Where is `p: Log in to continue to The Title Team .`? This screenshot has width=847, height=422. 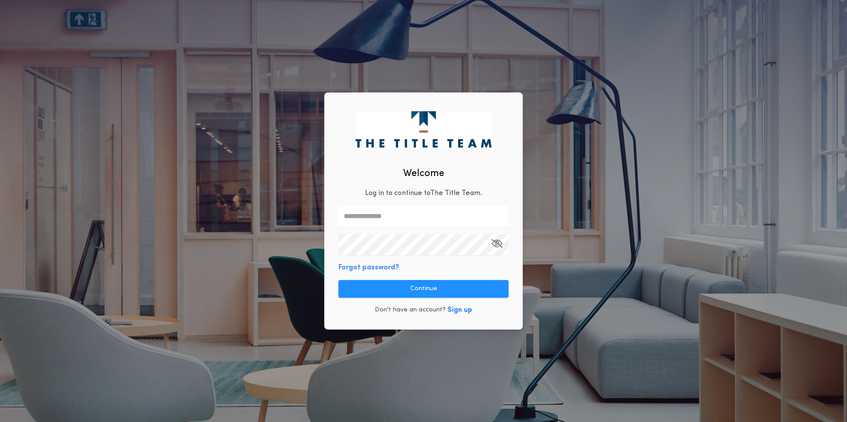
p: Log in to continue to The Title Team . is located at coordinates (423, 193).